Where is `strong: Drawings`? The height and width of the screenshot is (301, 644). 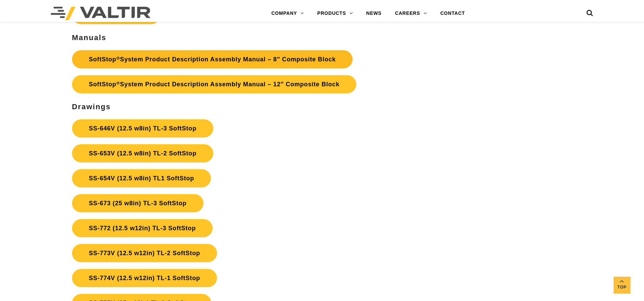 strong: Drawings is located at coordinates (92, 107).